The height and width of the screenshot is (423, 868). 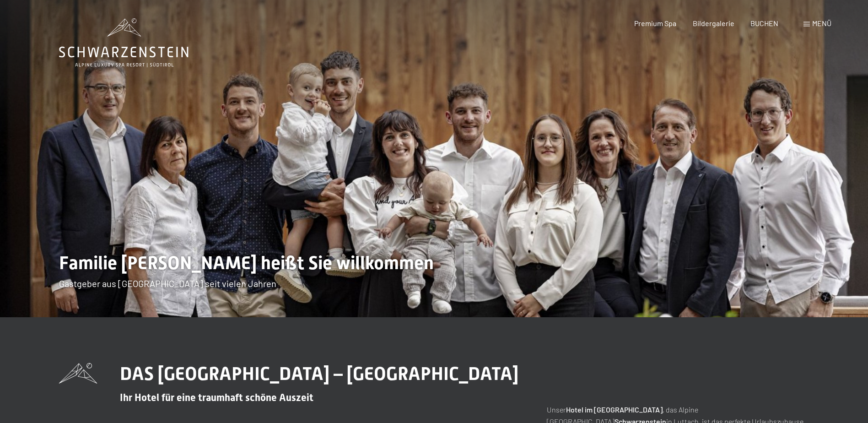 What do you see at coordinates (821, 23) in the screenshot?
I see `span: Menü` at bounding box center [821, 23].